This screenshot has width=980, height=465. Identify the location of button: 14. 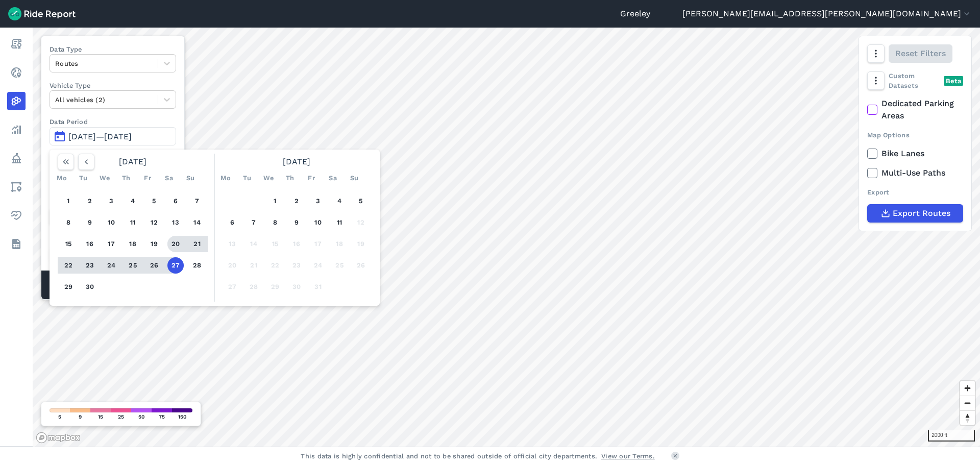
(253, 244).